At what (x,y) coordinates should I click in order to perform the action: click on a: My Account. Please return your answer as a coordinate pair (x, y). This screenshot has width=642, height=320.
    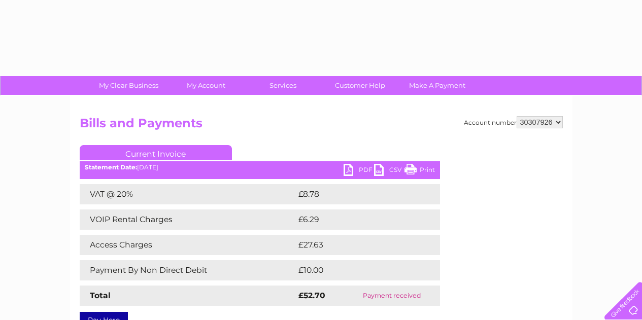
    Looking at the image, I should click on (205, 85).